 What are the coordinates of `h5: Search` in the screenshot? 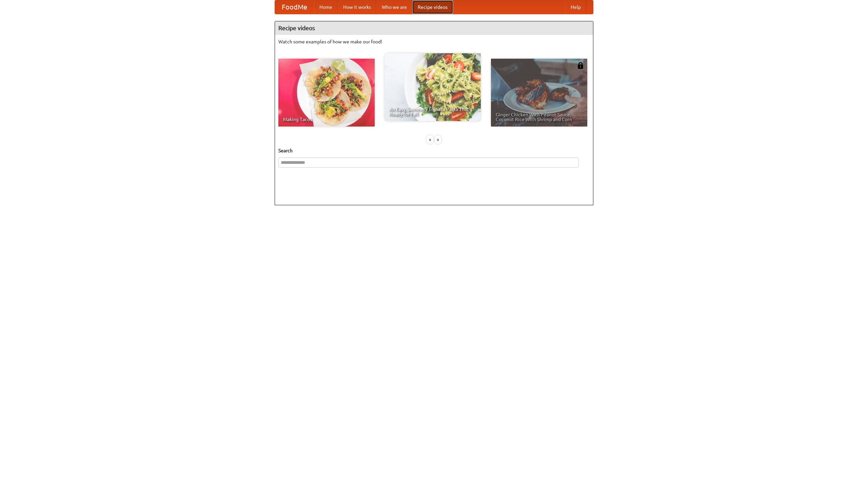 It's located at (434, 150).